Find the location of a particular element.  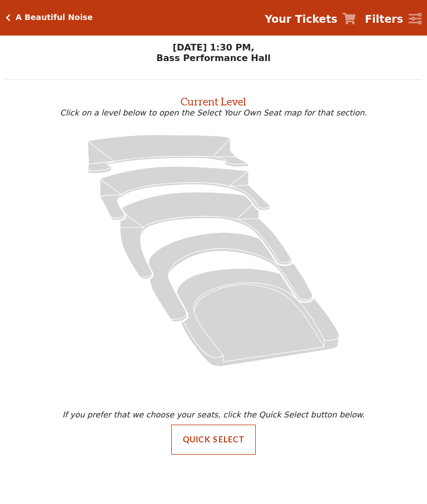

strong: Filters is located at coordinates (384, 19).